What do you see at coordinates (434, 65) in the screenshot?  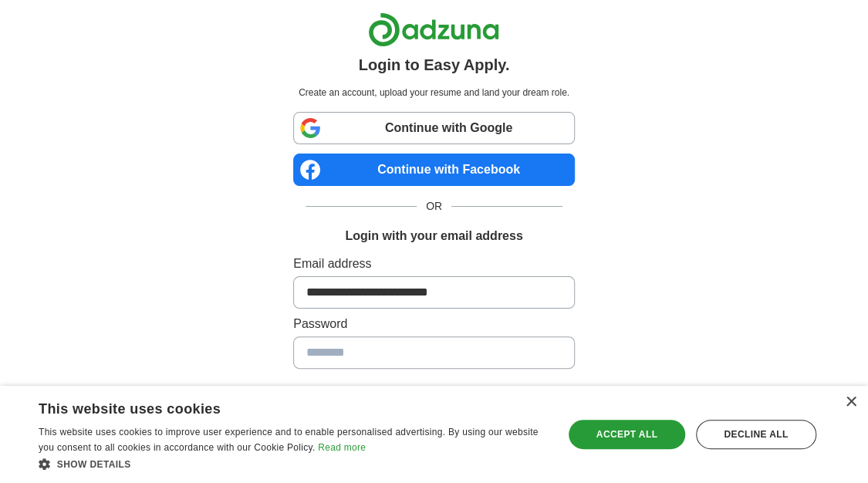 I see `h1: Login to Easy Apply.` at bounding box center [434, 65].